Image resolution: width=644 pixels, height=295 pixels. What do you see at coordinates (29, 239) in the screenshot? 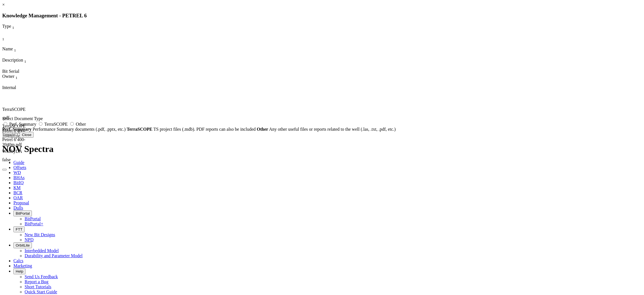
I see `a: NPD` at bounding box center [29, 239].